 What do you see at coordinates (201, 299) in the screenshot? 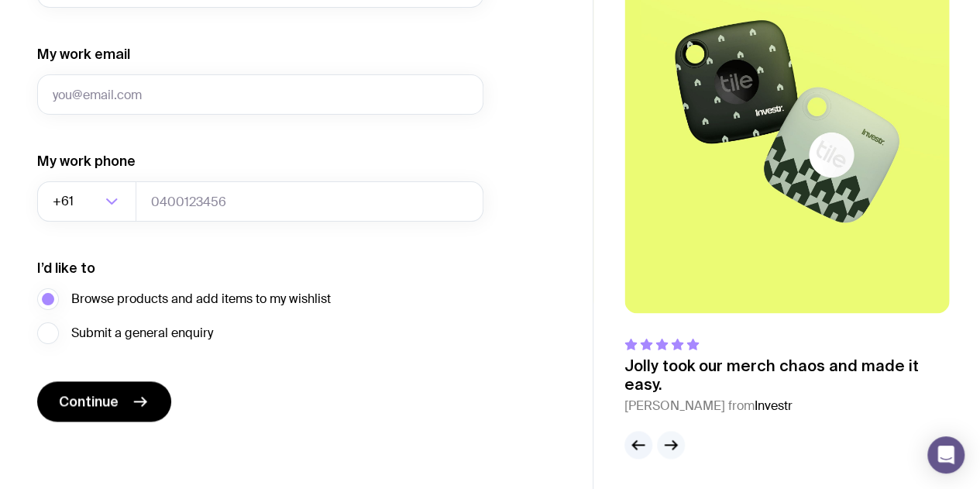
I see `span: Browse products and add items to my wishlist` at bounding box center [201, 299].